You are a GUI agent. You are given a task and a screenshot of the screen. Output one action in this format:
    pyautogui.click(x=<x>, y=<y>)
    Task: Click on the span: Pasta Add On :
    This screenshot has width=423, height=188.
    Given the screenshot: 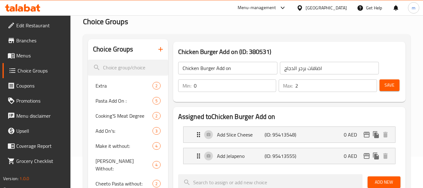 What is the action you would take?
    pyautogui.click(x=124, y=101)
    